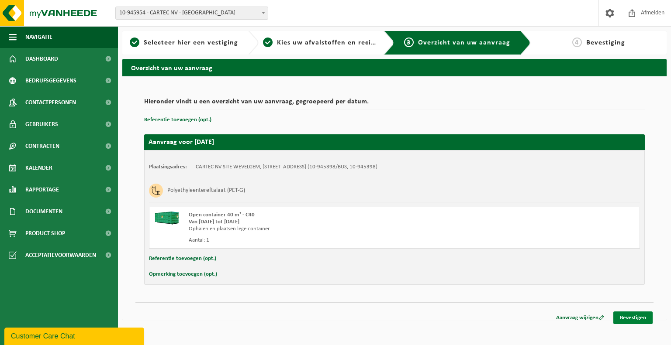 The width and height of the screenshot is (671, 345). I want to click on span: Contracten, so click(42, 146).